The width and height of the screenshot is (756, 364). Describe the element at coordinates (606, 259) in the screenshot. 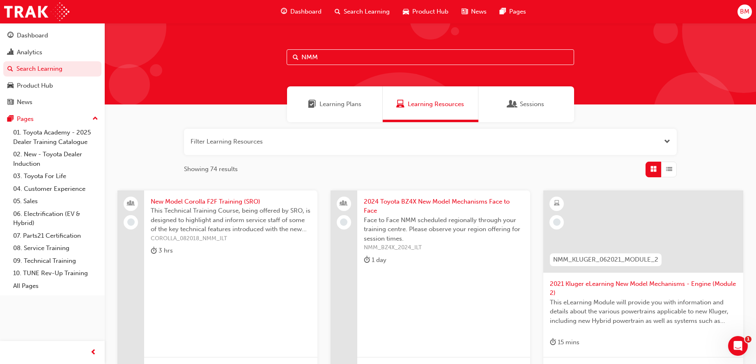

I see `span: NMM_KLUGER_062021_MODULE_2` at that location.